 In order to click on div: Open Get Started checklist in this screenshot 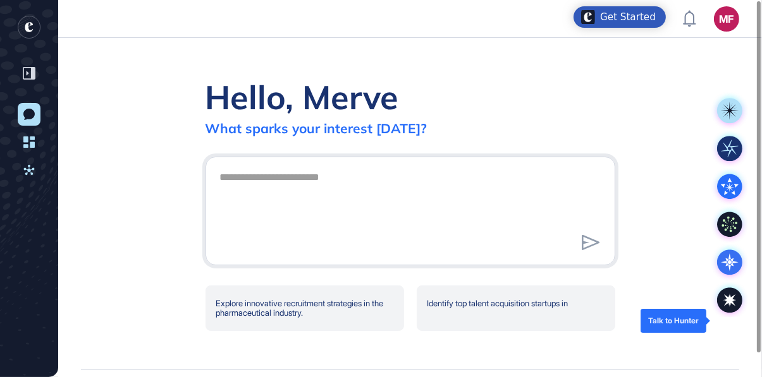, I will do `click(620, 17)`.